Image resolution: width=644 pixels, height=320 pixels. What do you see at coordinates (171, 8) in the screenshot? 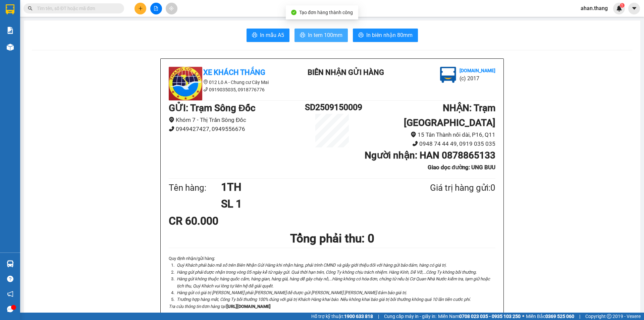
I see `button: aim` at bounding box center [171, 8].